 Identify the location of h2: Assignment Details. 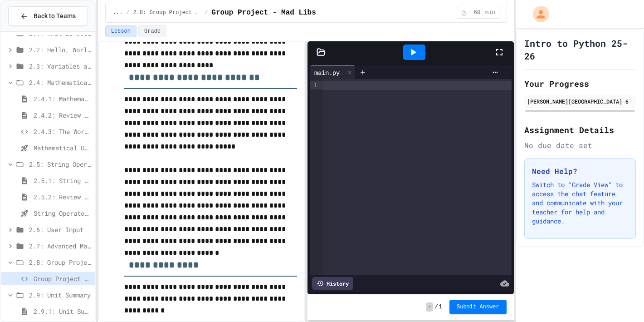
(581, 130).